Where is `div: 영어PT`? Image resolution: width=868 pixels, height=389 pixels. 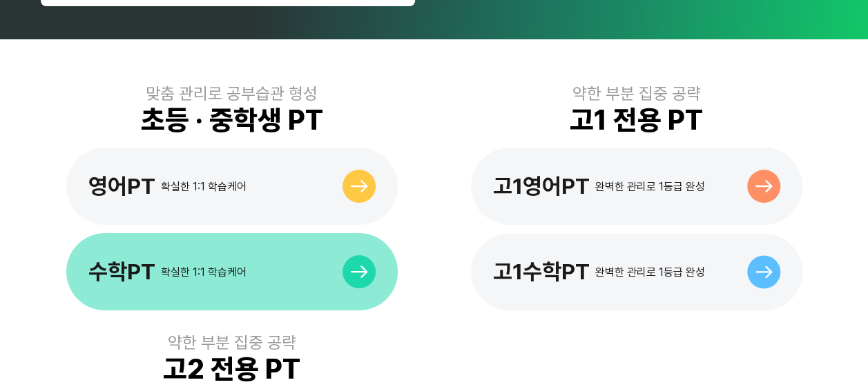 div: 영어PT is located at coordinates (122, 186).